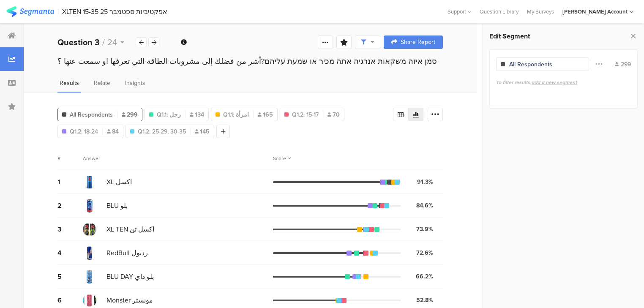 The width and height of the screenshot is (644, 308). What do you see at coordinates (91, 115) in the screenshot?
I see `span: All Respondents` at bounding box center [91, 115].